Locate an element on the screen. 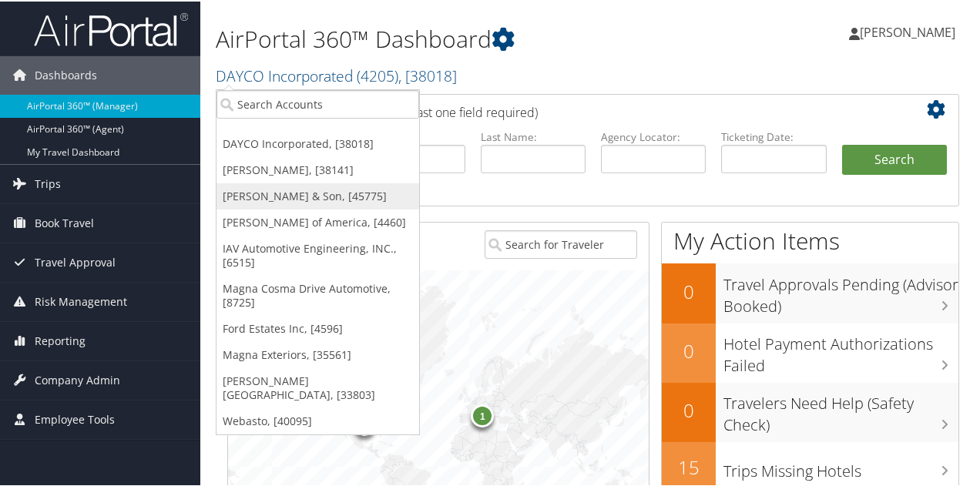 The width and height of the screenshot is (980, 486). a: 0Travel Approvals Pending (Advisor Booked) is located at coordinates (809, 292).